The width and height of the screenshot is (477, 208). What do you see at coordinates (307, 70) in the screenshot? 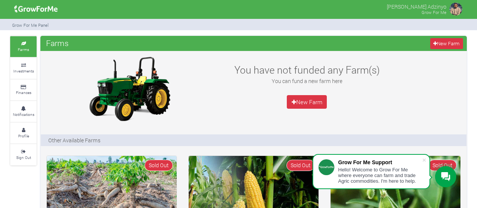
I see `h3: You have not funded any Farm(s)` at bounding box center [307, 70].